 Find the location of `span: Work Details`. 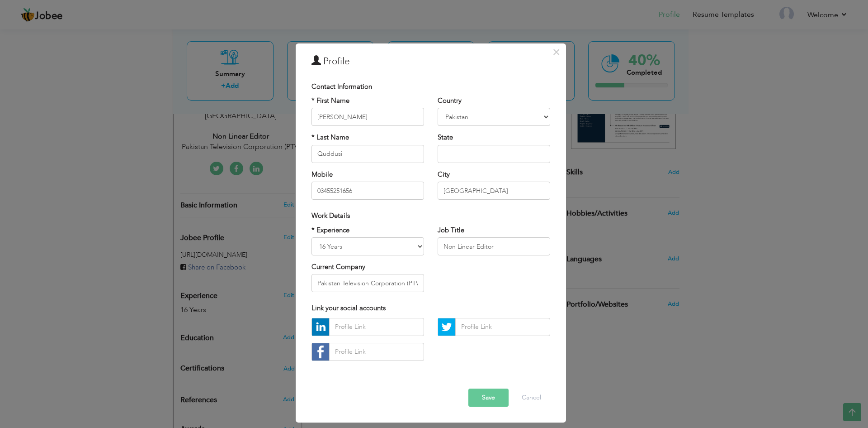

span: Work Details is located at coordinates (330, 215).